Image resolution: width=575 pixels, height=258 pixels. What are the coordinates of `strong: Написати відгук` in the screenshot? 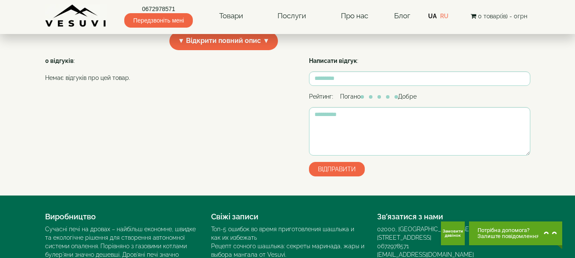 It's located at (333, 61).